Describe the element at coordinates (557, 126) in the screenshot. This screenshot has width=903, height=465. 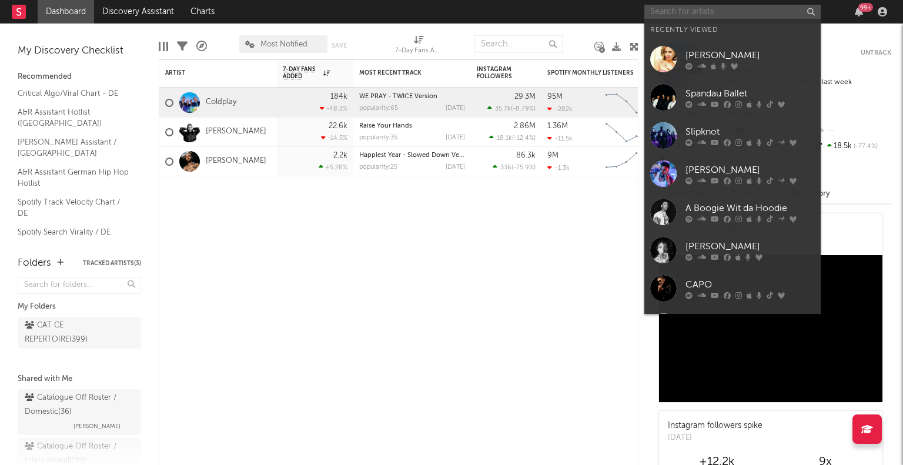
I see `div: 1.36M` at that location.